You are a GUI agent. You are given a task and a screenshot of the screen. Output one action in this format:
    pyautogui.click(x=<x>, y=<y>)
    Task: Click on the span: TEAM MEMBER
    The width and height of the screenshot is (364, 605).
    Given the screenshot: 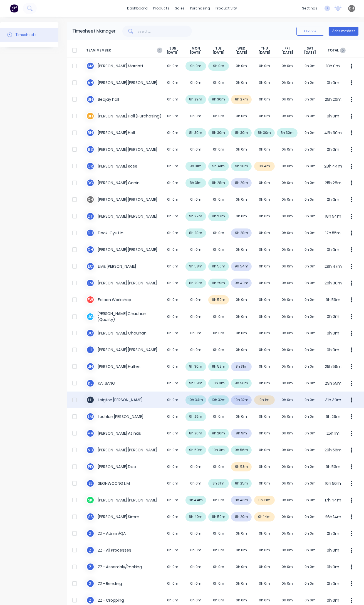 What is the action you would take?
    pyautogui.click(x=124, y=50)
    